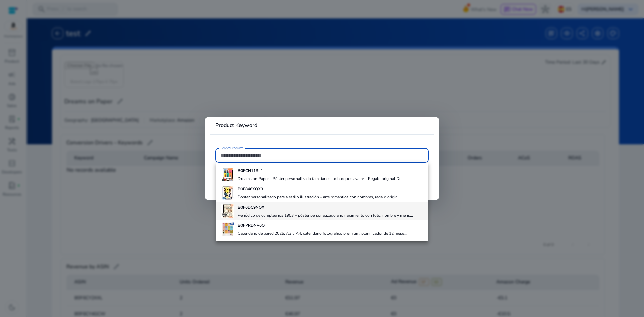 Image resolution: width=644 pixels, height=317 pixels. I want to click on h4: Póster personalizado pareja estilo ilustración – arte romántica con nombres, regalo origin..., so click(319, 197).